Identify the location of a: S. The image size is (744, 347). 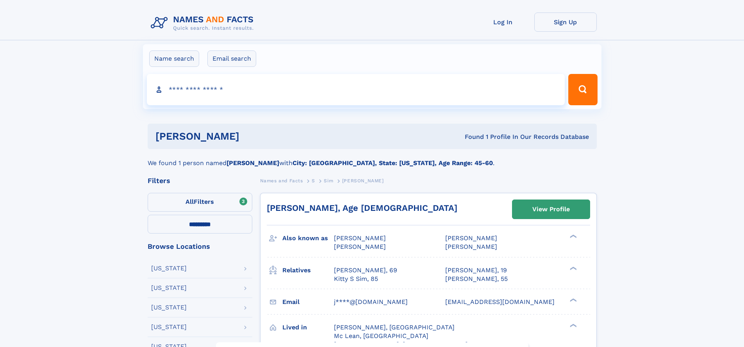
(313, 180).